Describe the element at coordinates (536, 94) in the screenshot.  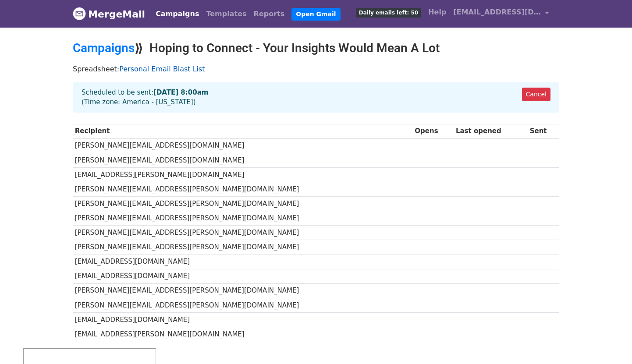
I see `a: Cancel` at that location.